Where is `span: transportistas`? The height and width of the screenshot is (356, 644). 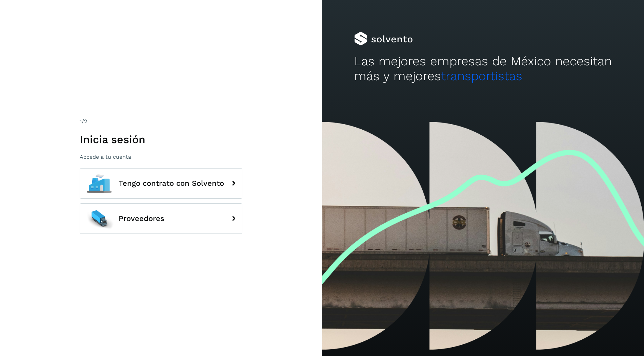
span: transportistas is located at coordinates (482, 76).